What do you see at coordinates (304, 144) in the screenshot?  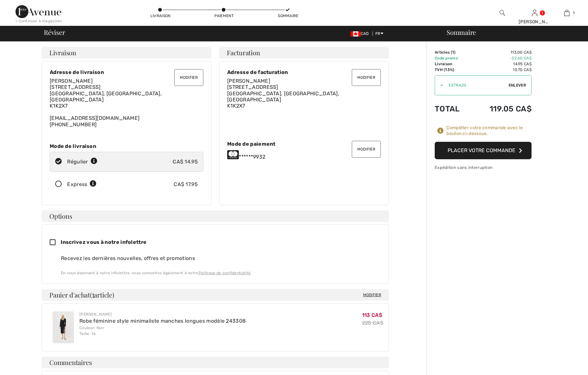 I see `div: Mode de paiement` at bounding box center [304, 144].